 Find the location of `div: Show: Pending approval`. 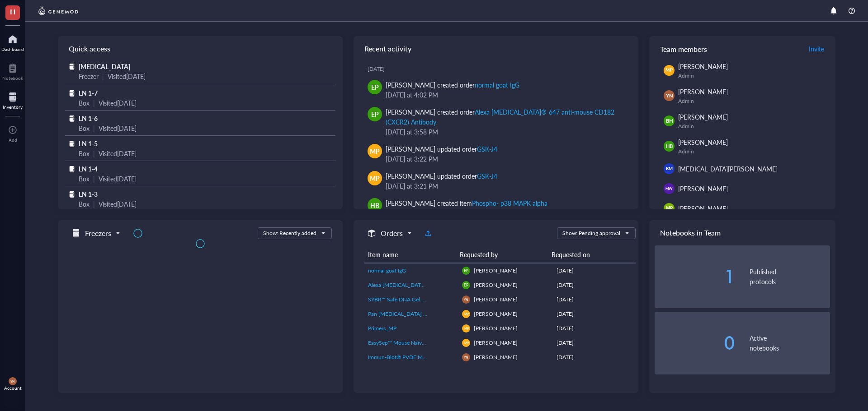

div: Show: Pending approval is located at coordinates (591, 234).